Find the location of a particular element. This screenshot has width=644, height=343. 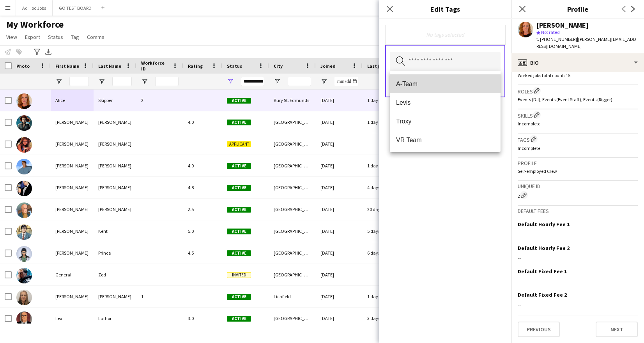

div: 4.5 is located at coordinates (203, 253).